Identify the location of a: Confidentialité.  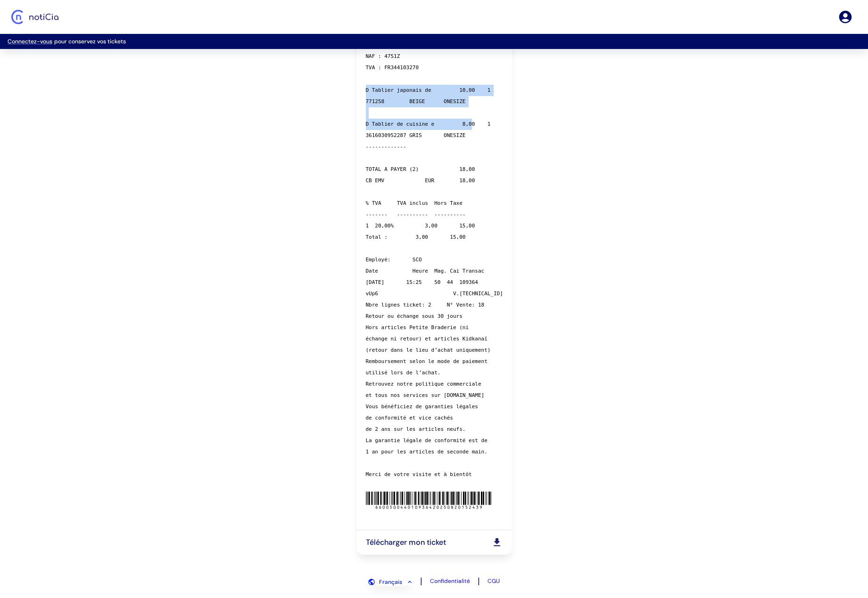
(450, 581).